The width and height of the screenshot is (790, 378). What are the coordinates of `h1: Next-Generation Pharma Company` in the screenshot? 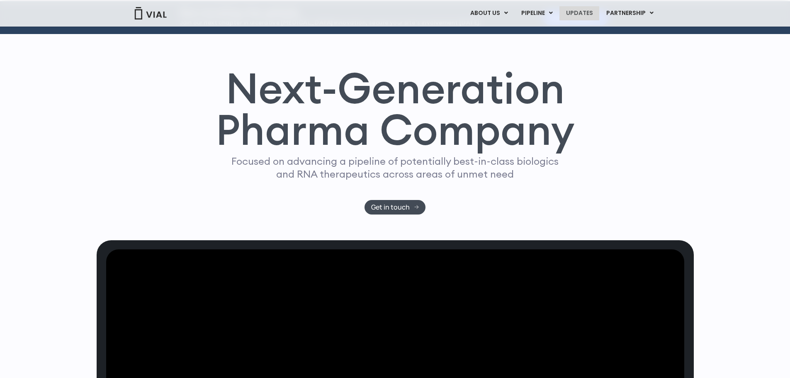 It's located at (395, 109).